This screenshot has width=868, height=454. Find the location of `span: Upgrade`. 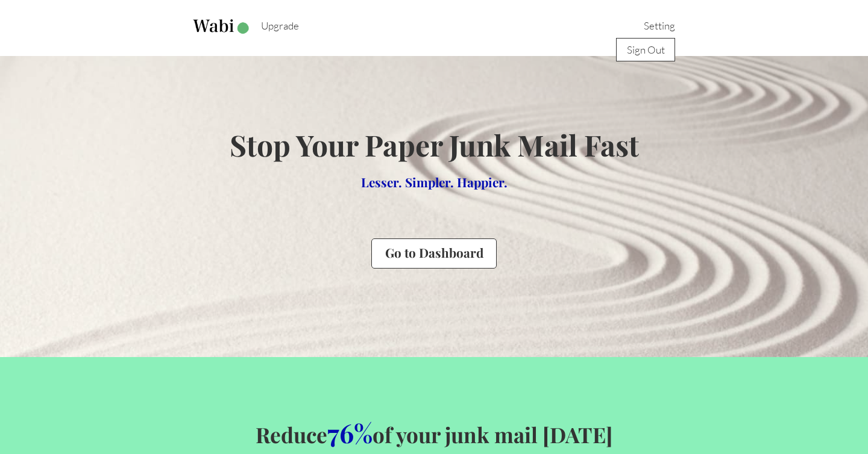

span: Upgrade is located at coordinates (279, 25).